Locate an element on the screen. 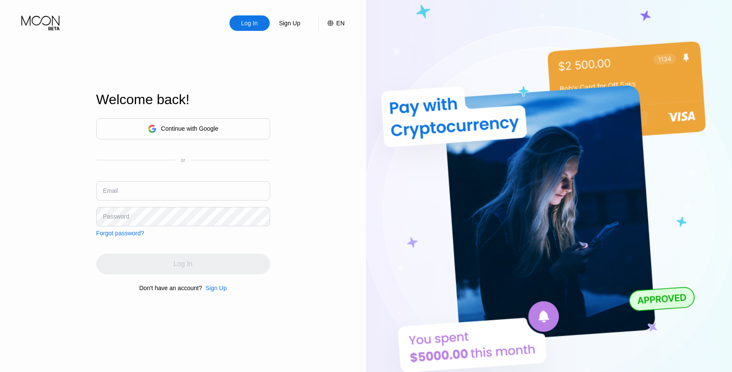 The width and height of the screenshot is (732, 372). div: Email is located at coordinates (110, 191).